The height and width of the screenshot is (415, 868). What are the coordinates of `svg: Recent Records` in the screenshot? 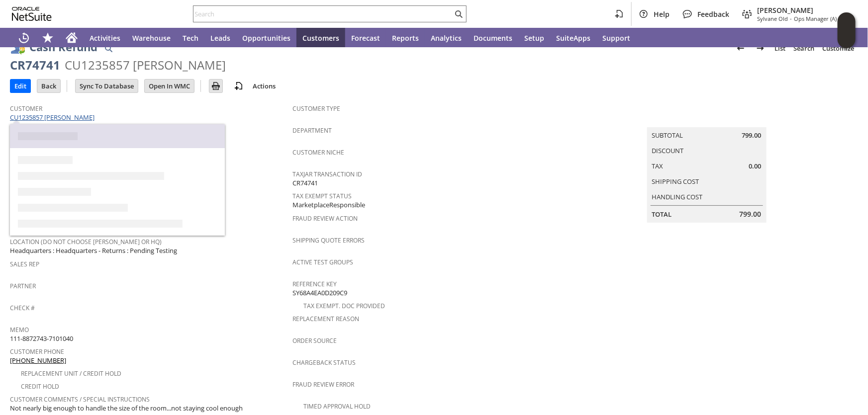 It's located at (24, 37).